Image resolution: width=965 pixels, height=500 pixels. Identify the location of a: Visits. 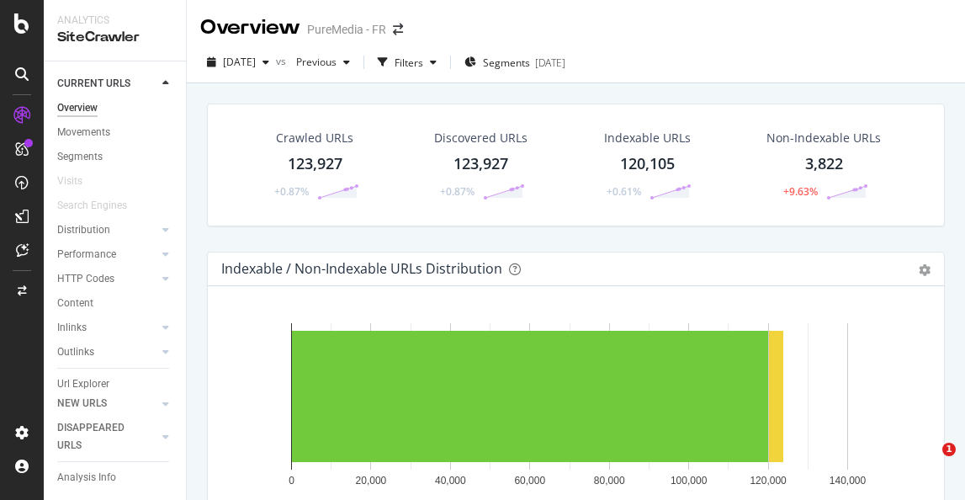
(78, 181).